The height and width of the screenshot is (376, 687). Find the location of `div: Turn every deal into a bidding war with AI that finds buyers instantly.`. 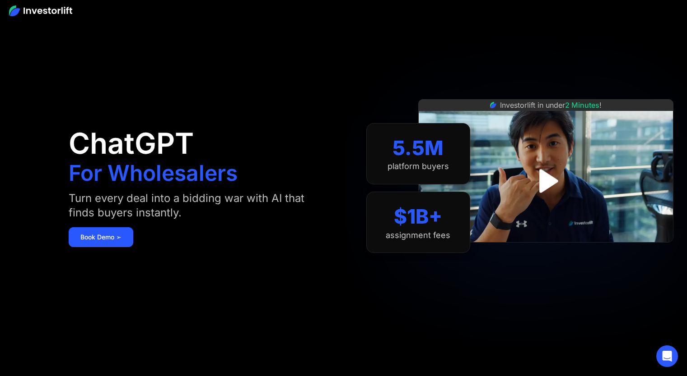

div: Turn every deal into a bidding war with AI that finds buyers instantly. is located at coordinates (192, 206).